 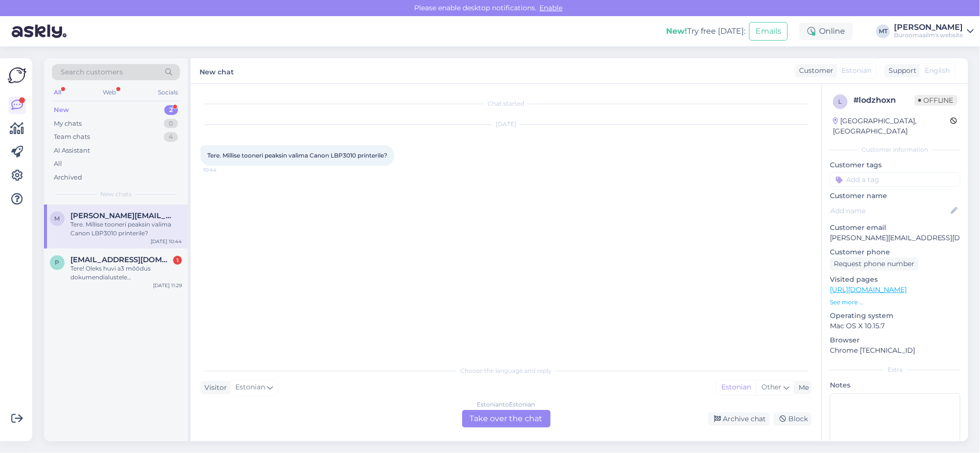 I want to click on div: Online, so click(x=826, y=31).